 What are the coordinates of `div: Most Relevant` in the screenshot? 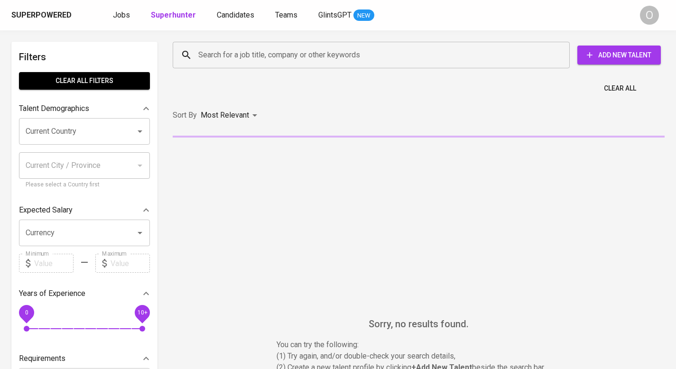 It's located at (231, 115).